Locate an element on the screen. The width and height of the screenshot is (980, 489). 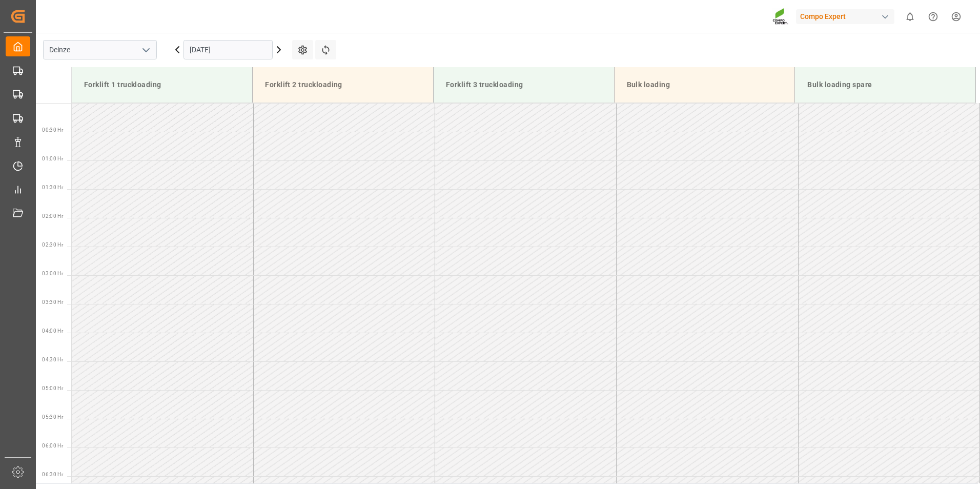
span: 01:30 Hr is located at coordinates (52, 187).